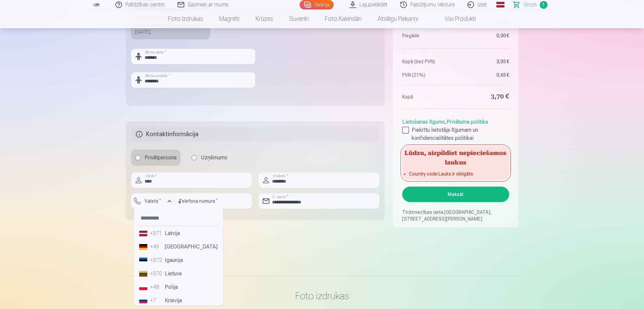 The image size is (644, 309). Describe the element at coordinates (178, 233) in the screenshot. I see `li: Latvija` at that location.